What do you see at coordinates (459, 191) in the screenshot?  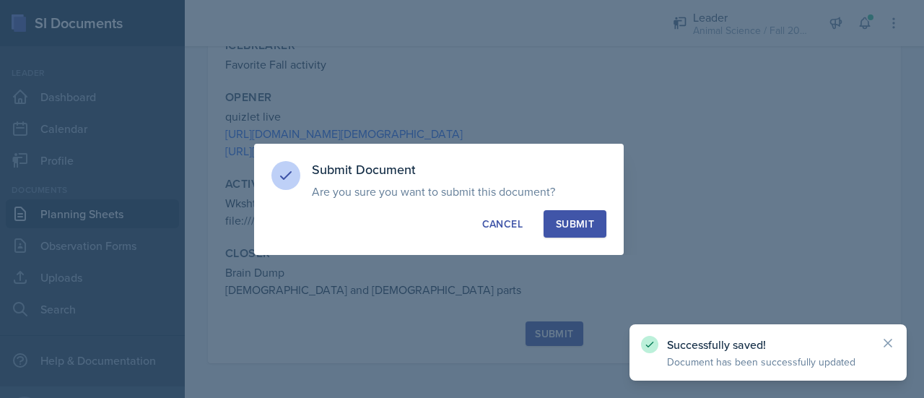 I see `p: Are you sure you want to submit this document?` at bounding box center [459, 191].